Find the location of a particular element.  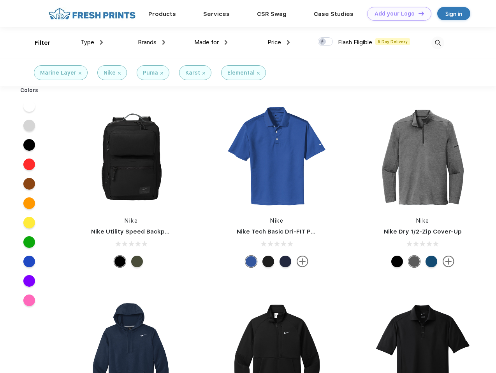

a: Services is located at coordinates (216, 14).